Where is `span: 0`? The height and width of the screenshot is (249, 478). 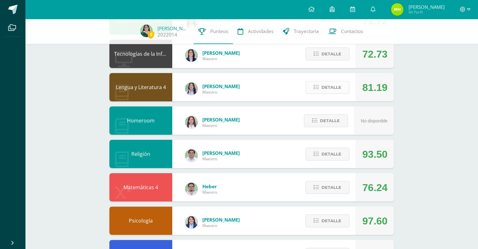
span: 0 is located at coordinates (151, 34).